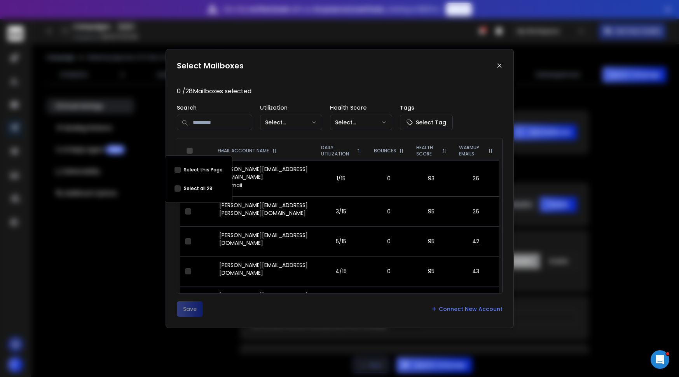 This screenshot has width=679, height=377. Describe the element at coordinates (476, 241) in the screenshot. I see `td: 42` at that location.